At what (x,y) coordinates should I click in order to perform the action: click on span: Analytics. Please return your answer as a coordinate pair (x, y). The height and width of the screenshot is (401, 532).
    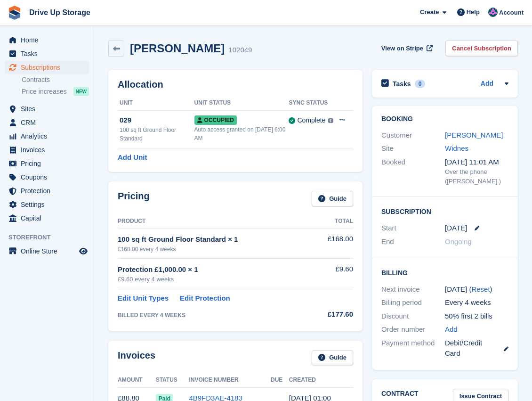
    Looking at the image, I should click on (49, 136).